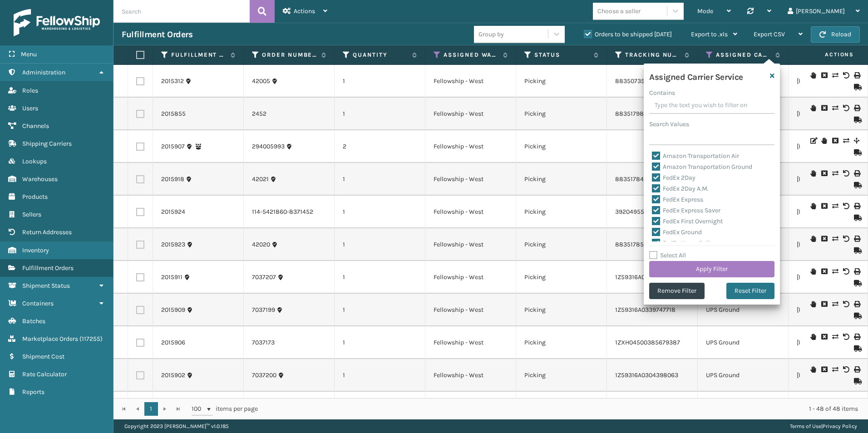 Image resolution: width=868 pixels, height=433 pixels. What do you see at coordinates (380, 147) in the screenshot?
I see `td: 2` at bounding box center [380, 147].